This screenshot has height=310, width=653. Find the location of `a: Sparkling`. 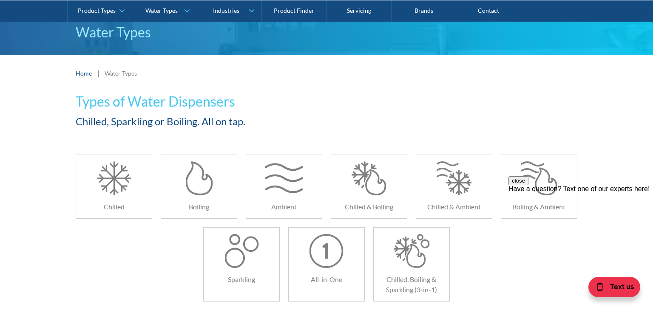

a: Sparkling is located at coordinates (241, 264).